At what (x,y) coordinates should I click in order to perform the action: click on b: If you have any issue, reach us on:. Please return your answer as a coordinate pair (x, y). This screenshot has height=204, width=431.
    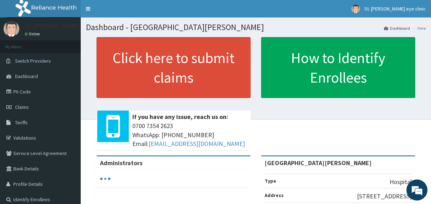
    Looking at the image, I should click on (180, 117).